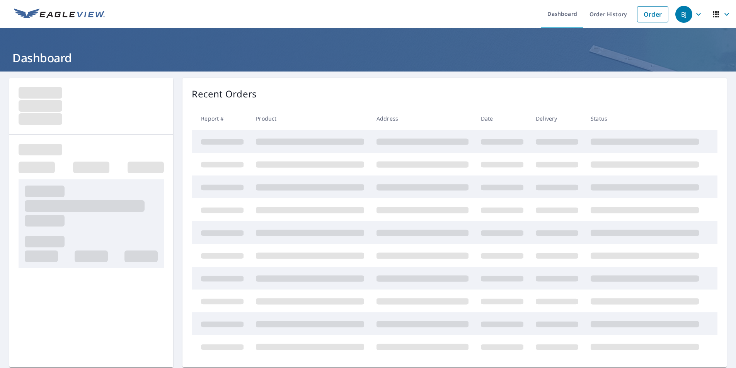  What do you see at coordinates (502, 118) in the screenshot?
I see `th: Date` at bounding box center [502, 118].